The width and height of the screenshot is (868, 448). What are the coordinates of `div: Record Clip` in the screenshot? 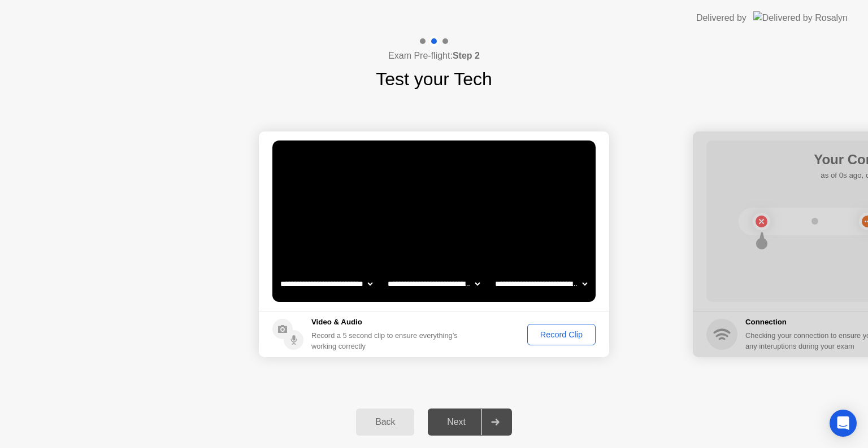 It's located at (561, 334).